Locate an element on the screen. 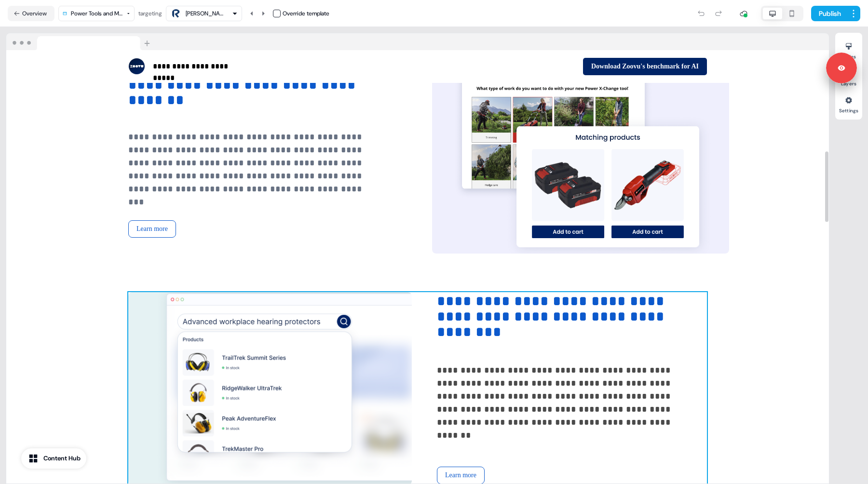 This screenshot has height=484, width=868. button: Styles is located at coordinates (848, 49).